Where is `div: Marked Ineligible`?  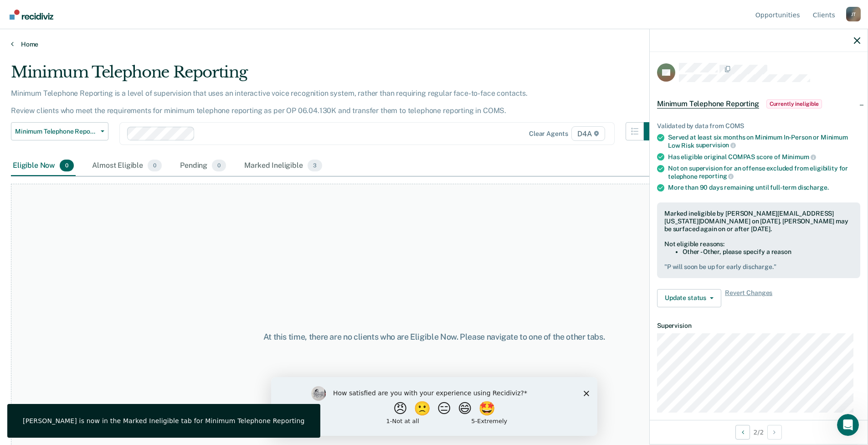
div: Marked Ineligible is located at coordinates (283, 166).